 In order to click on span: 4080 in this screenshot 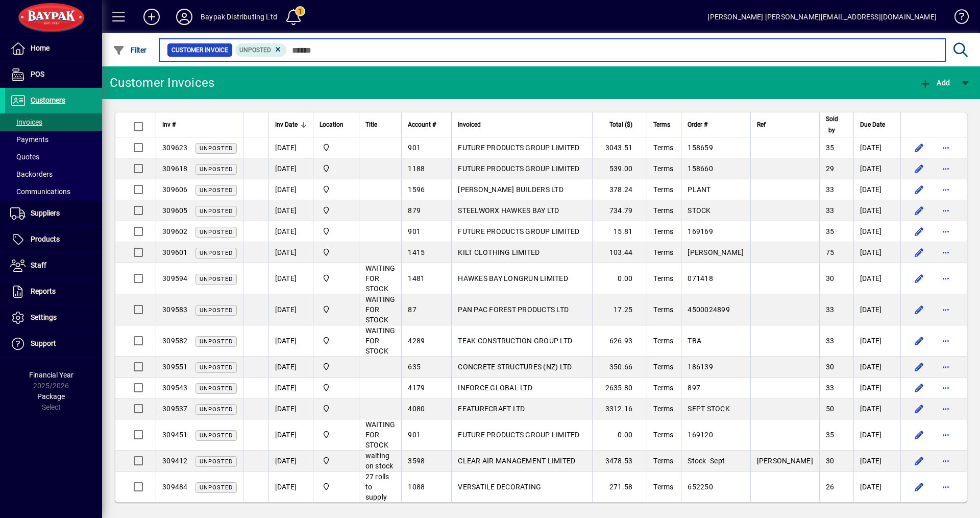, I will do `click(416, 409)`.